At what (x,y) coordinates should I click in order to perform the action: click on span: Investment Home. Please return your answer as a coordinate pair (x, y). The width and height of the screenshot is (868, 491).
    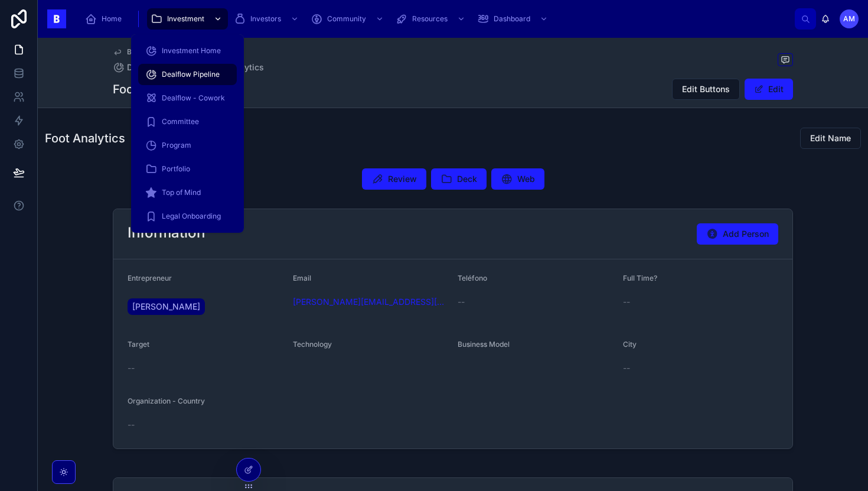
    Looking at the image, I should click on (191, 50).